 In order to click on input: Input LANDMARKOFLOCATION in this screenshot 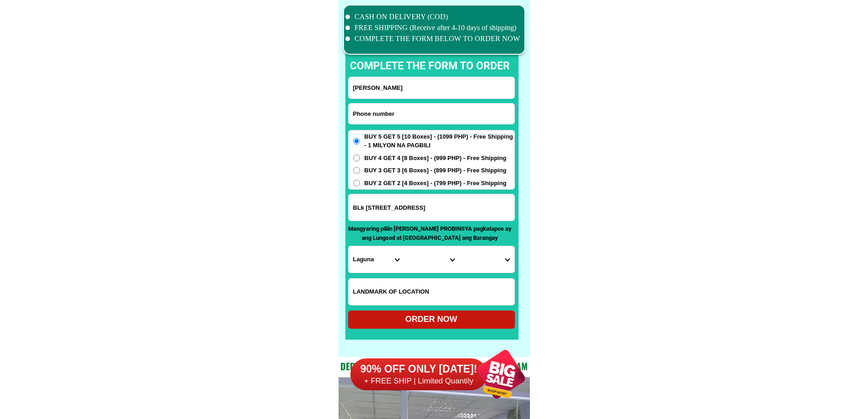, I will do `click(432, 292)`.